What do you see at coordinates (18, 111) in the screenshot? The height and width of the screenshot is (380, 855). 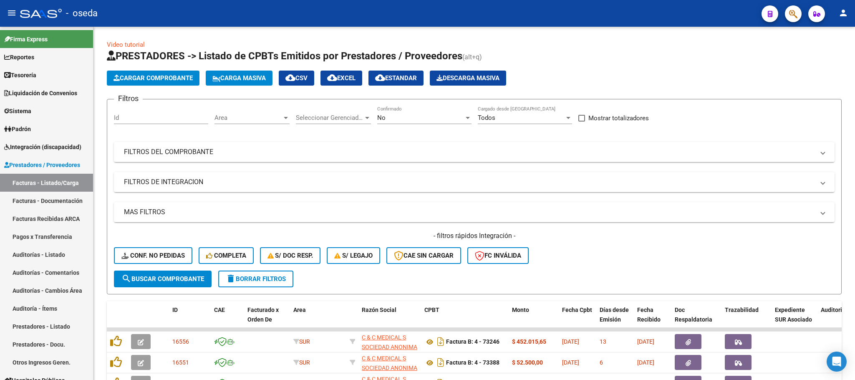 I see `span: Sistema` at bounding box center [18, 111].